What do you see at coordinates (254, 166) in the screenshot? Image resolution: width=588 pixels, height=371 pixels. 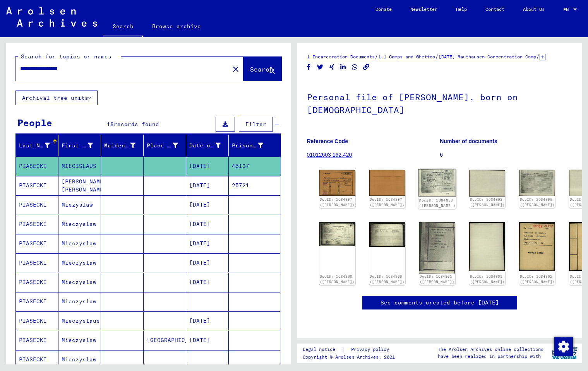 I see `mat-cell: 45197` at bounding box center [254, 166].